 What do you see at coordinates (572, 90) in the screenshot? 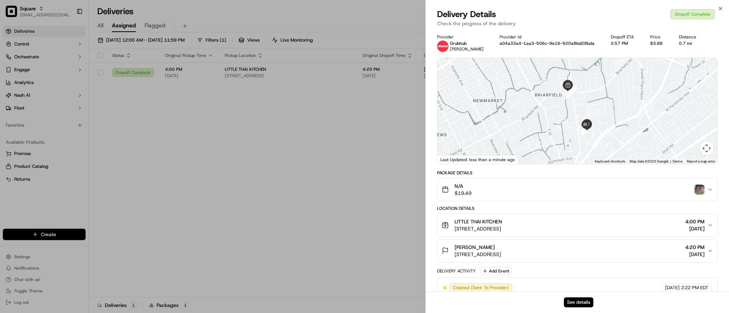
I see `div: 3` at bounding box center [572, 90].